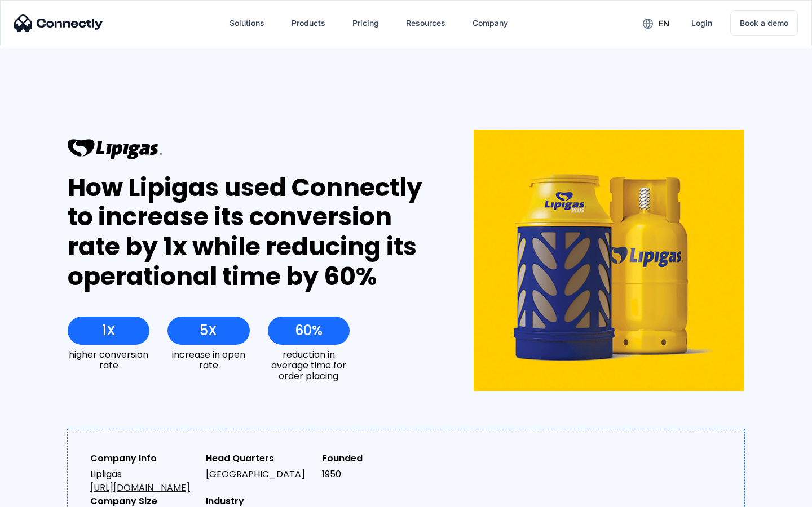  What do you see at coordinates (45, 496) in the screenshot?
I see `ul: Language list` at bounding box center [45, 496].